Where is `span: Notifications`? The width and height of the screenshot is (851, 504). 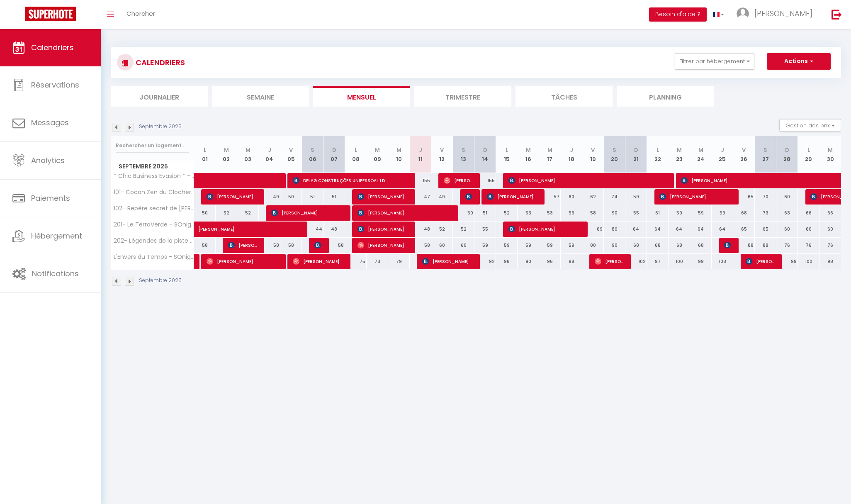
span: Notifications is located at coordinates (55, 273).